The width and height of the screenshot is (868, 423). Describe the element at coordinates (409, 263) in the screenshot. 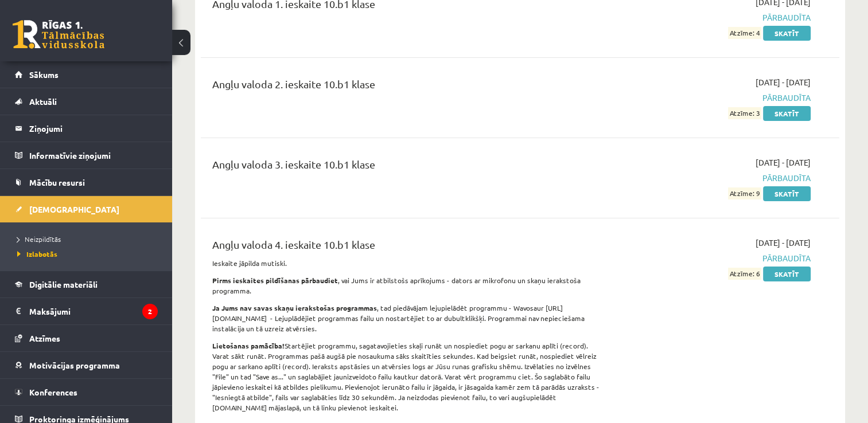

I see `p: Ieskaite jāpilda mutiski.` at that location.